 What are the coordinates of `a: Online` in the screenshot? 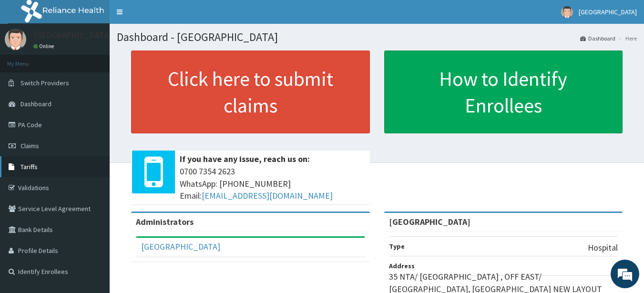 It's located at (45, 47).